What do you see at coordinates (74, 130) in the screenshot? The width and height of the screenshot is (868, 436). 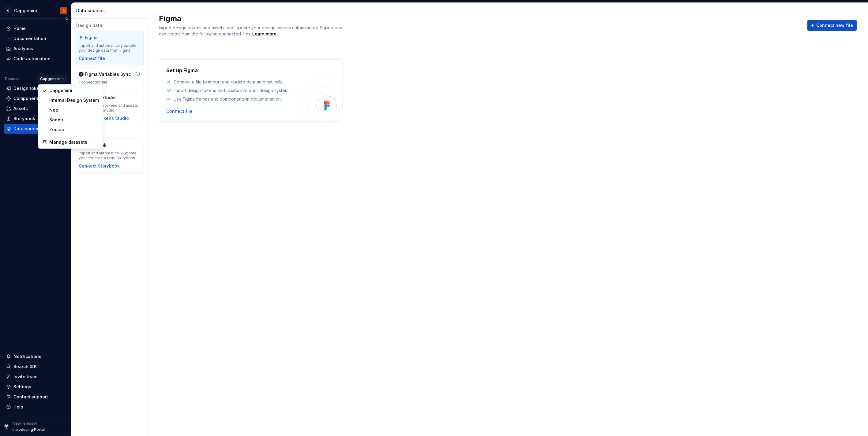 I see `div: Zodiac` at bounding box center [74, 130].